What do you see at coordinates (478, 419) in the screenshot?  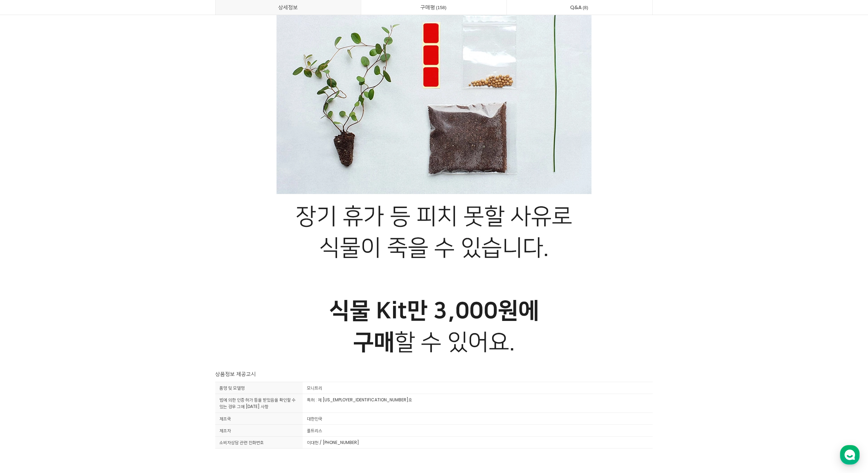 I see `div: 대한민국` at bounding box center [478, 419].